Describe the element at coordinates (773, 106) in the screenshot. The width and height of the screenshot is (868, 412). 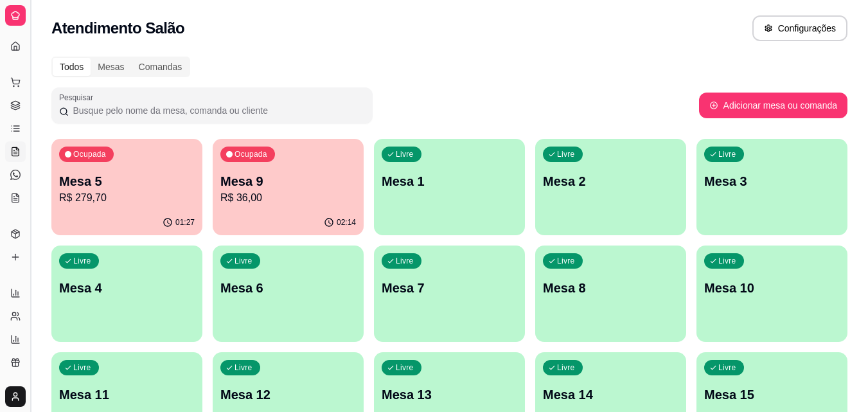
I see `button: Adicionar mesa ou comanda` at that location.